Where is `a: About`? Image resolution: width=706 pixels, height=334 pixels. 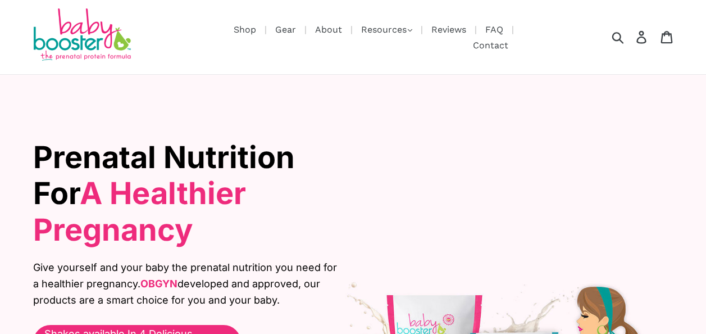
a: About is located at coordinates (329, 29).